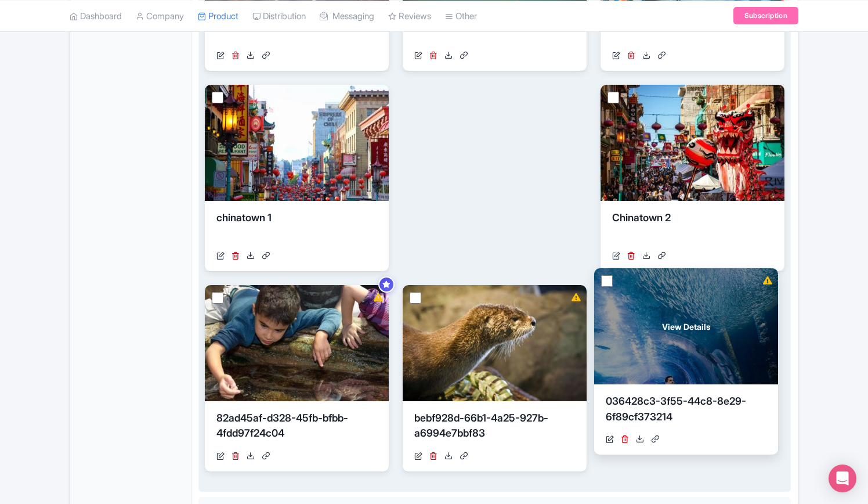  I want to click on div: chinatown 1, so click(296, 227).